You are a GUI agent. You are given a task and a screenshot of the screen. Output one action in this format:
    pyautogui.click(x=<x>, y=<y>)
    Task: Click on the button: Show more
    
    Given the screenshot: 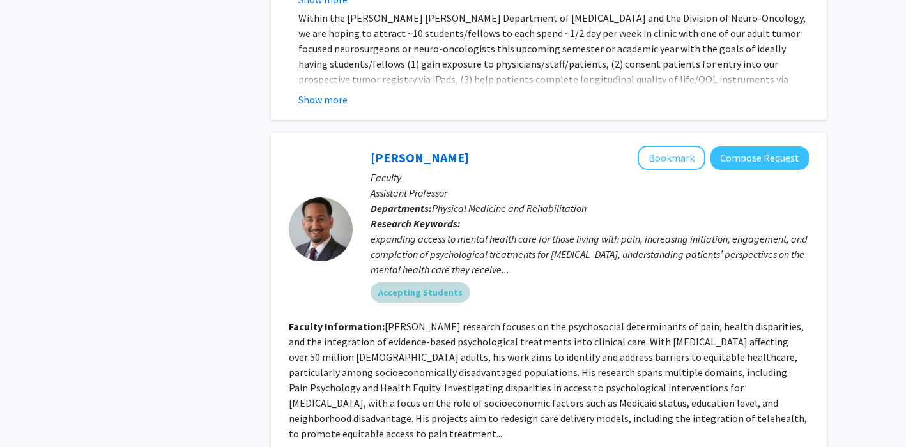 What is the action you would take?
    pyautogui.click(x=323, y=100)
    